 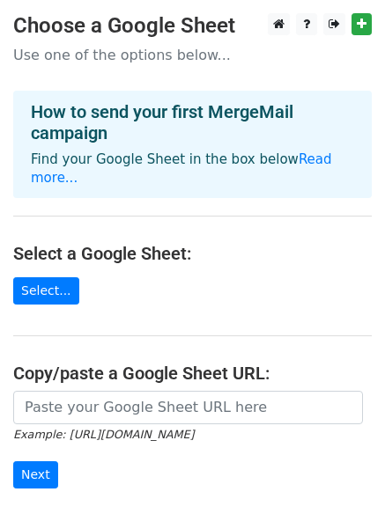 What do you see at coordinates (192, 253) in the screenshot?
I see `h4: Select a Google Sheet:` at bounding box center [192, 253].